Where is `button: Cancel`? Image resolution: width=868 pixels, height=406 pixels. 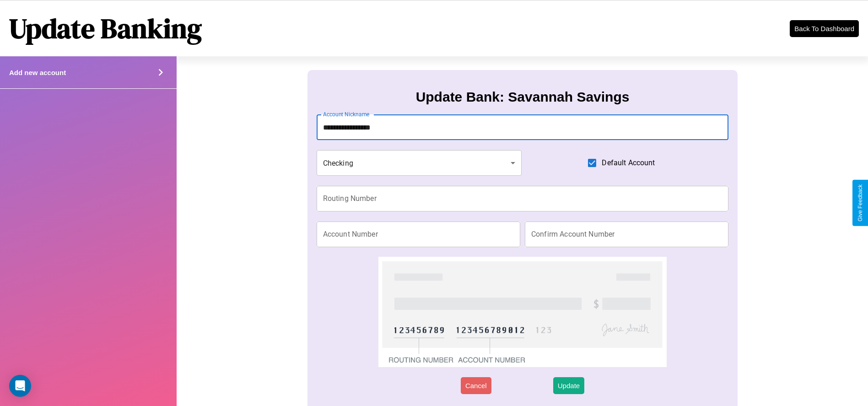 button: Cancel is located at coordinates (476, 386).